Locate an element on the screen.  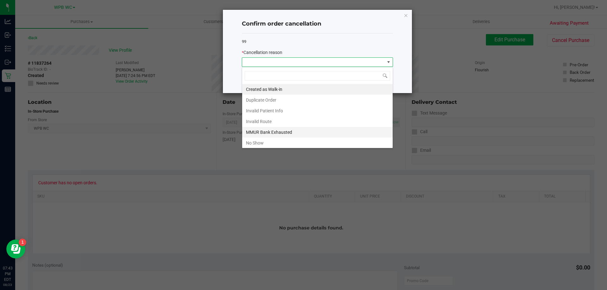
li: Duplicate Order is located at coordinates (317, 100).